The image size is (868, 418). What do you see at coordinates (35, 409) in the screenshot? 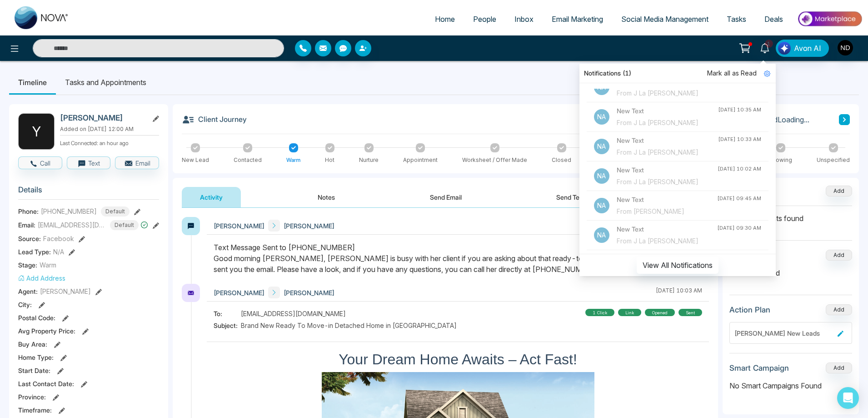
I see `span: Timeframe :` at bounding box center [35, 409].